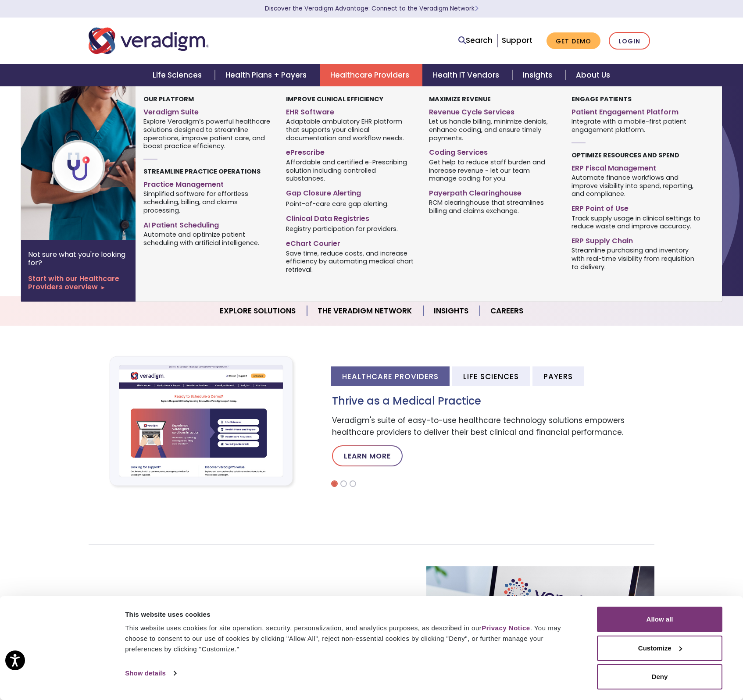  What do you see at coordinates (635, 207) in the screenshot?
I see `a: ERP Point of Use` at bounding box center [635, 207].